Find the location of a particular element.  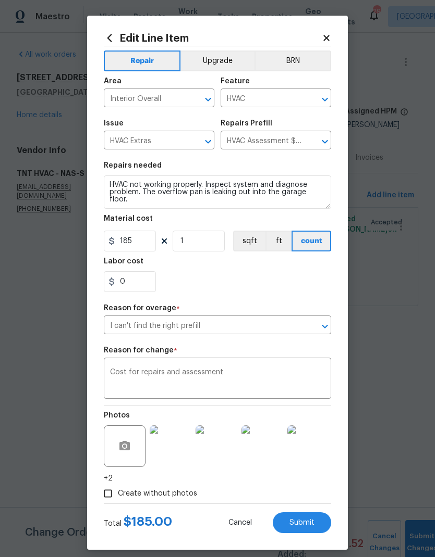

textarea: HVAC not working properly. Inspect system and diagnose problem. The overflow pan is leaking out i... is located at coordinates (217, 192).